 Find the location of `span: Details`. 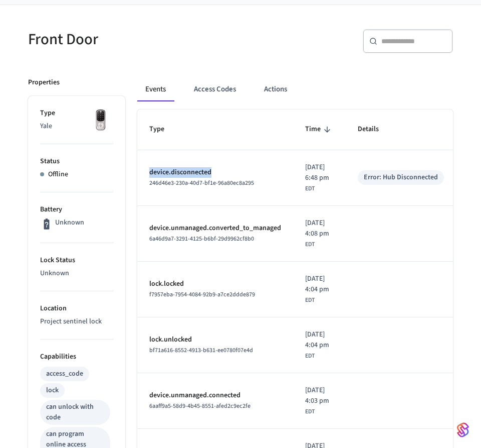

span: Details is located at coordinates (375, 129).